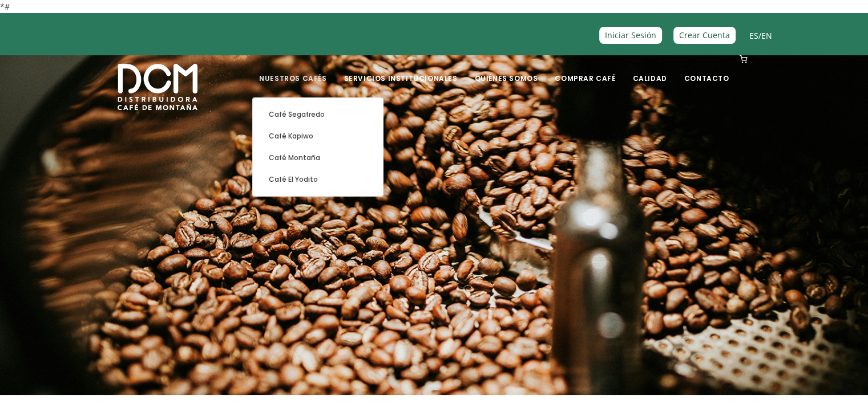  What do you see at coordinates (318, 115) in the screenshot?
I see `a: Café Segafredo` at bounding box center [318, 115].